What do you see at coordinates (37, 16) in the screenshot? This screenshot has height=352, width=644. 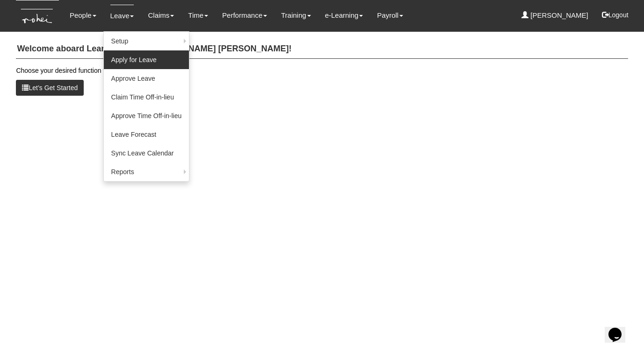 I see `img: KTs7HI1dOZG7tu7pUkOpGGQAiEQAiEQAj0IhBB1wtXDg6BEAiBEAiBEAiB4RGIoBtemSRFIRACIRACIRACIdCLQARdL1w5OAR...` at bounding box center [37, 16].